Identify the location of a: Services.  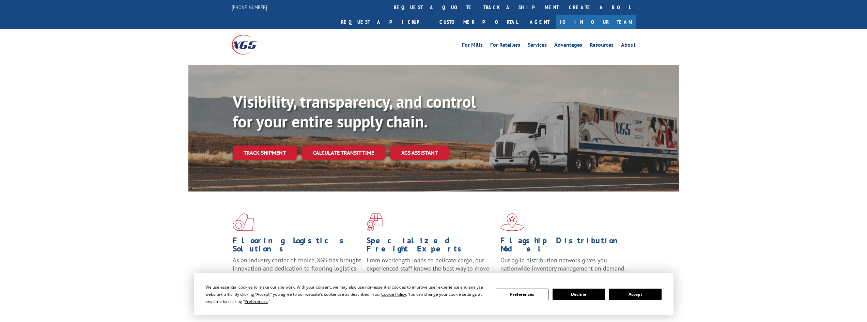
(537, 46).